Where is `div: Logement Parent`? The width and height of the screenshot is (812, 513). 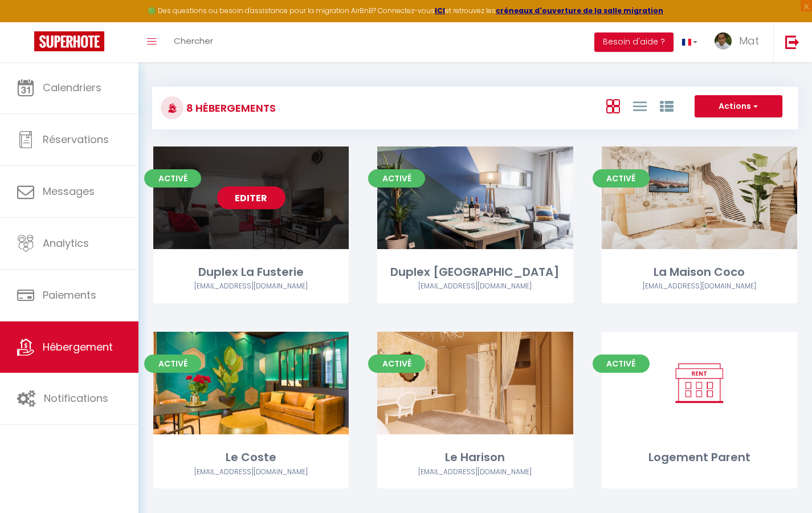 div: Logement Parent is located at coordinates (699, 457).